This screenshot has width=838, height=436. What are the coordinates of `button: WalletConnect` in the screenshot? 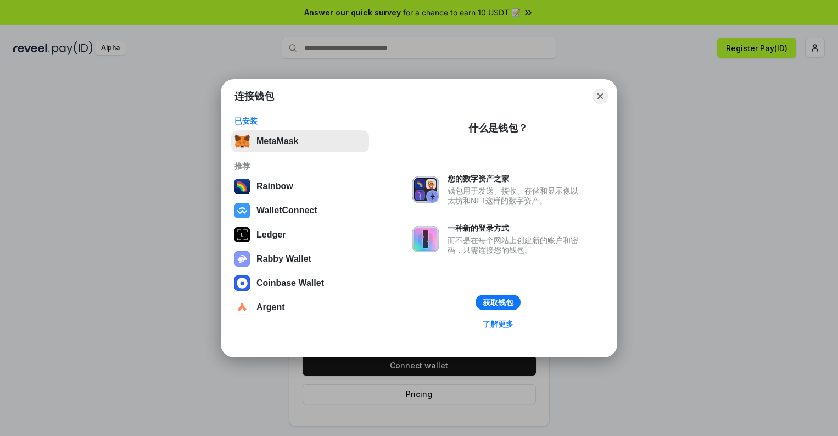 It's located at (300, 210).